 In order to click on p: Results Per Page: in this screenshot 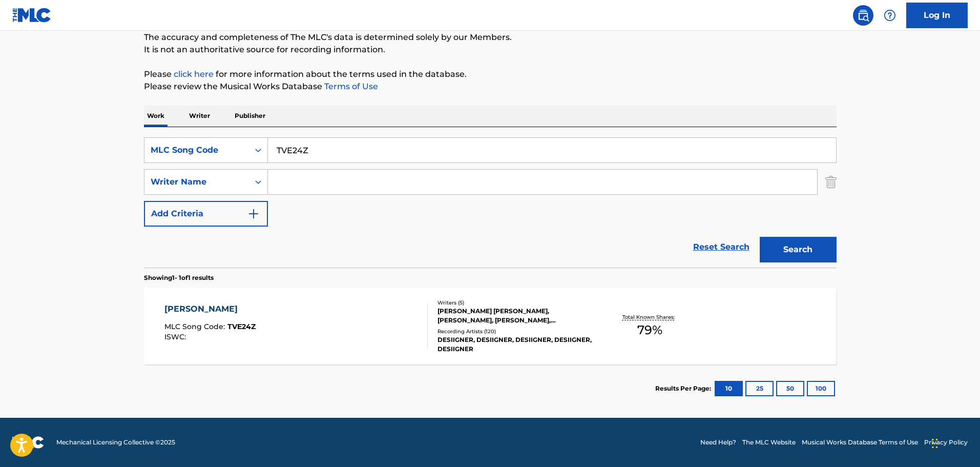, I will do `click(685, 388)`.